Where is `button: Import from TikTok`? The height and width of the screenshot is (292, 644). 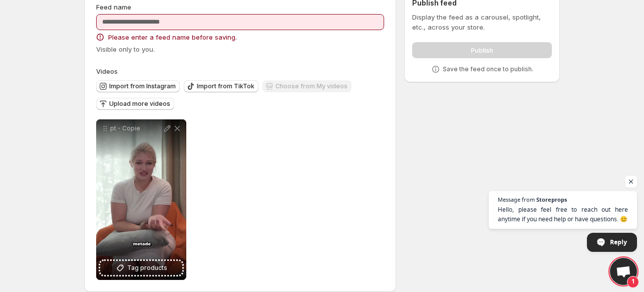
button: Import from TikTok is located at coordinates (221, 86).